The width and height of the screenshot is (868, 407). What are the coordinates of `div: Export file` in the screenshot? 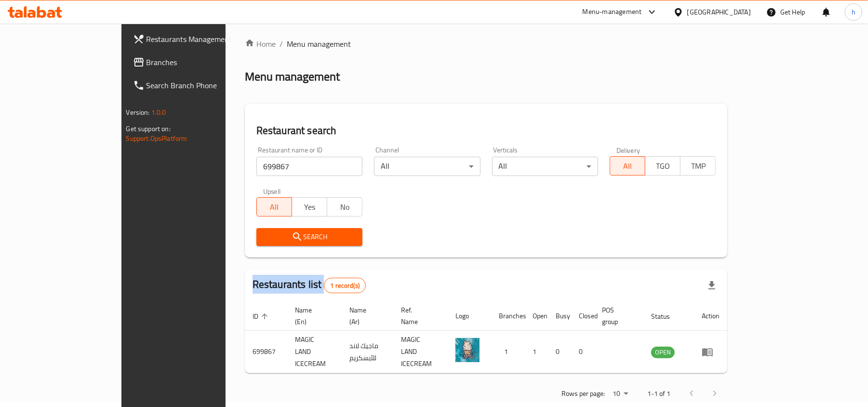 It's located at (712, 286).